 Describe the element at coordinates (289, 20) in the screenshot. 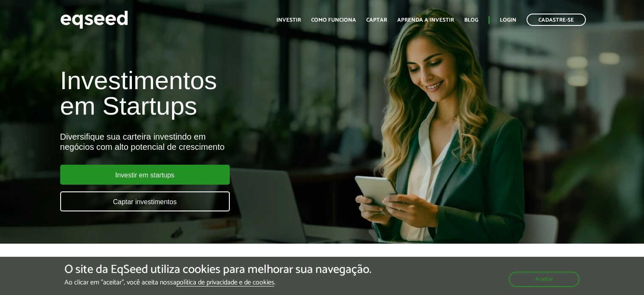

I see `a: Investir` at that location.